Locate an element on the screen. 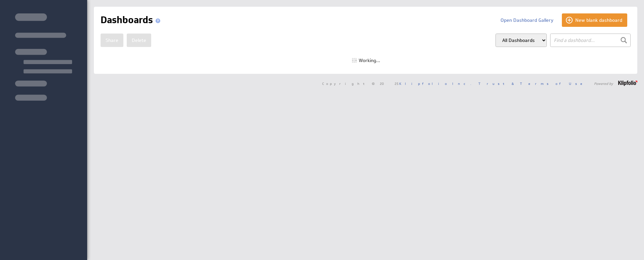 The height and width of the screenshot is (260, 644). span: Copyright © 2025 is located at coordinates (396, 83).